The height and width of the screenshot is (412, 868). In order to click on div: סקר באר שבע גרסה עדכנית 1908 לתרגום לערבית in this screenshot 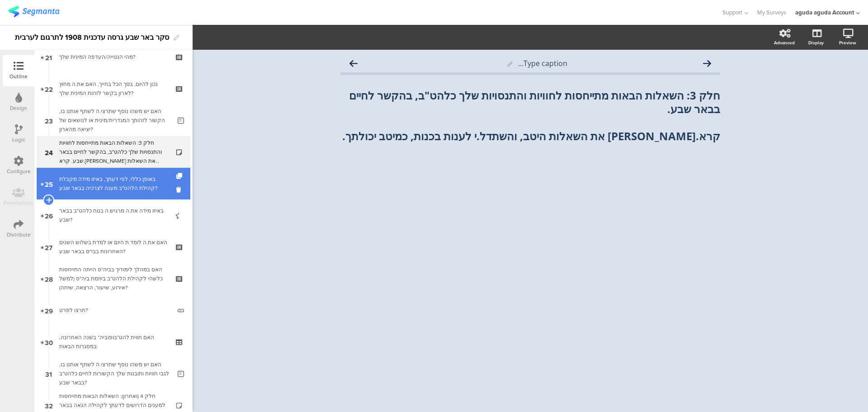, I will do `click(92, 38)`.